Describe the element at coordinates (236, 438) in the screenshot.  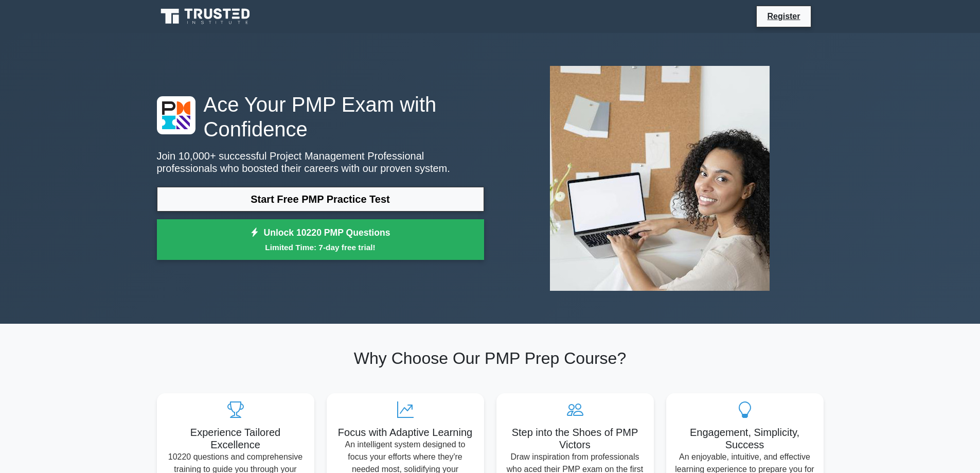
I see `h5: Experience Tailored Excellence` at that location.